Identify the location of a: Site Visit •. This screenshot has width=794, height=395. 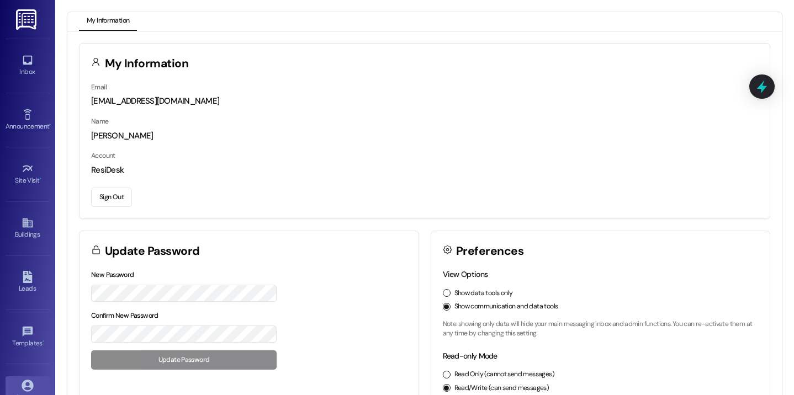
(28, 174).